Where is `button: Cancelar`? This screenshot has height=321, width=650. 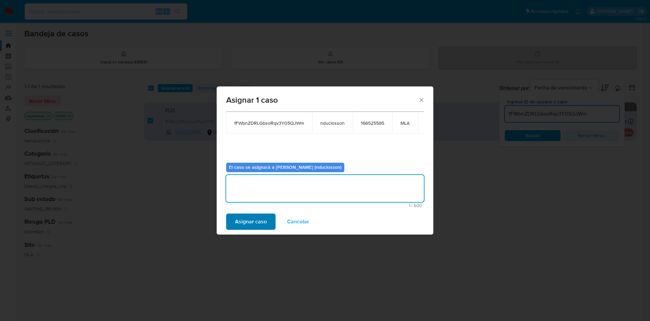 button: Cancelar is located at coordinates (298, 221).